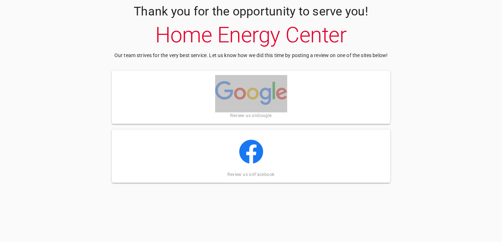  I want to click on img: google.png, so click(251, 93).